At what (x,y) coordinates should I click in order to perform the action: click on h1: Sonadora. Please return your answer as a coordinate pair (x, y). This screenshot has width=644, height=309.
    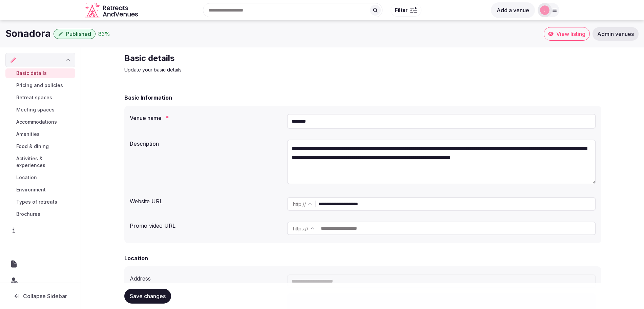
    Looking at the image, I should click on (29, 34).